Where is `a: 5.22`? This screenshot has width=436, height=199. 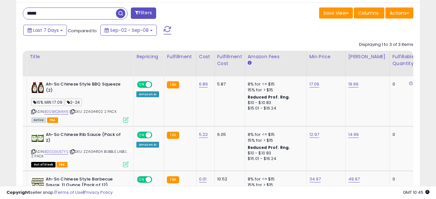
a: 5.22 is located at coordinates (203, 134).